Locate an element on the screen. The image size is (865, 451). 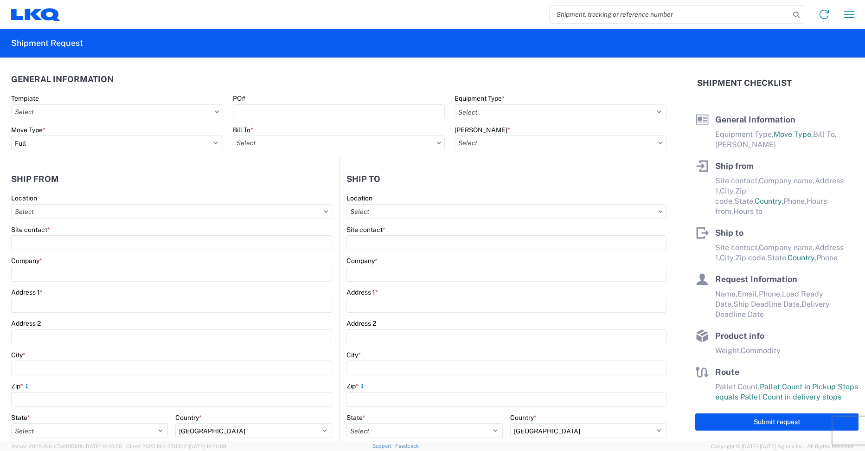
h2: Shipment Request is located at coordinates (47, 43).